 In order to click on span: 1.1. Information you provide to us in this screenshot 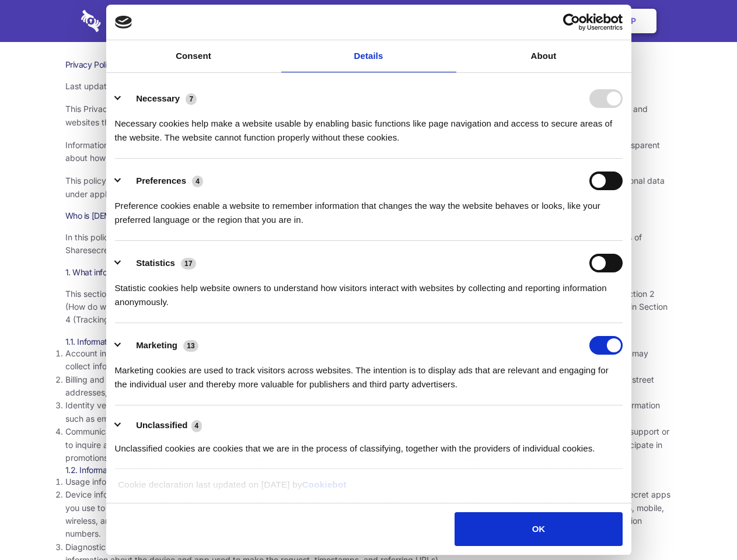, I will do `click(123, 341)`.